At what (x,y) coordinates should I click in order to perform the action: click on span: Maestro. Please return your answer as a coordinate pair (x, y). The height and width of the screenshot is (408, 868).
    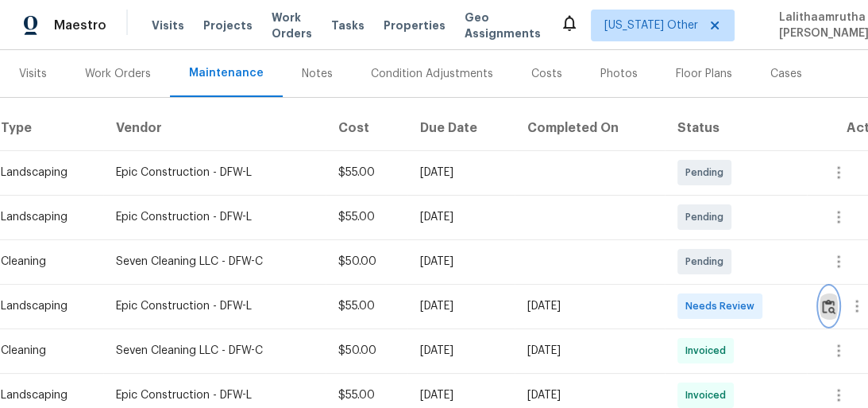
    Looking at the image, I should click on (80, 26).